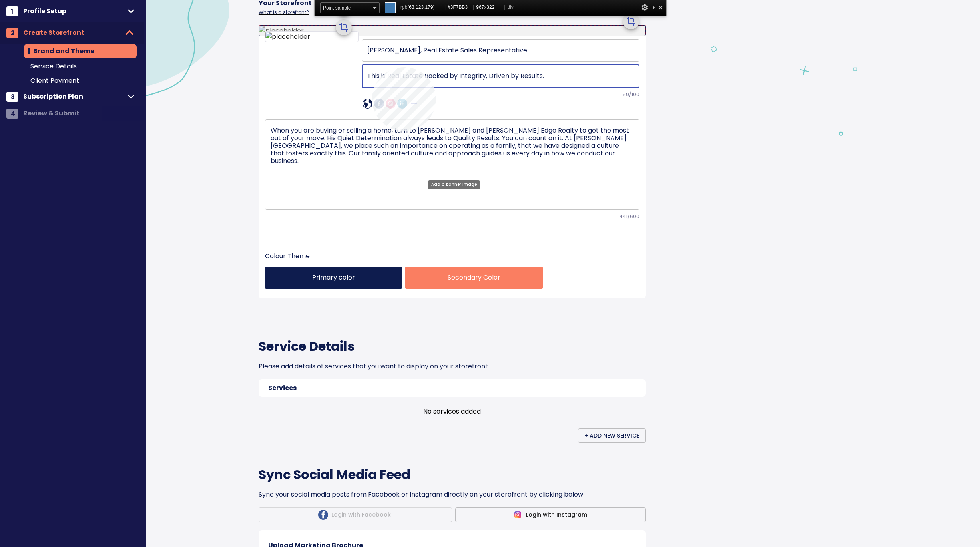 Image resolution: width=980 pixels, height=547 pixels. I want to click on span: rgb( , , ), so click(421, 7).